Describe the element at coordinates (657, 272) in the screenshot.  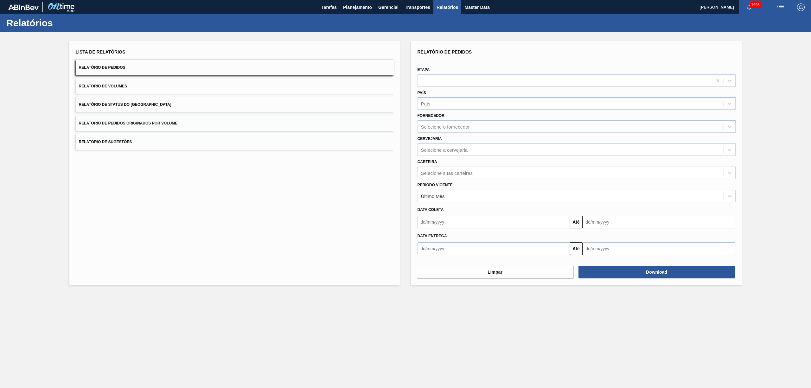
I see `button: Download` at that location.